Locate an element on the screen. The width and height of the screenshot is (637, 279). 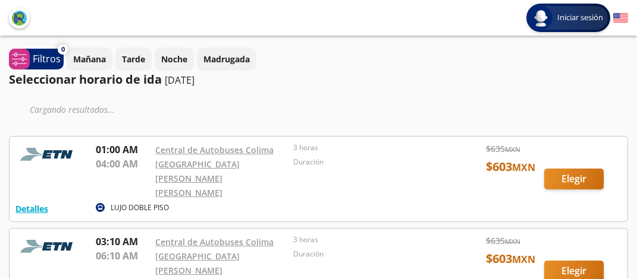
button: 0Filtros is located at coordinates (36, 59).